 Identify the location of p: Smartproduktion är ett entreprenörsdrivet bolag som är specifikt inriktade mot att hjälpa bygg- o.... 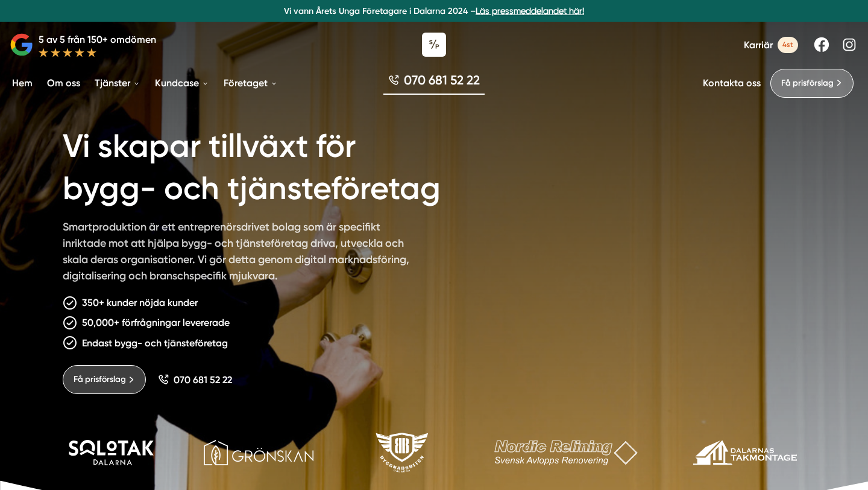
(236, 254).